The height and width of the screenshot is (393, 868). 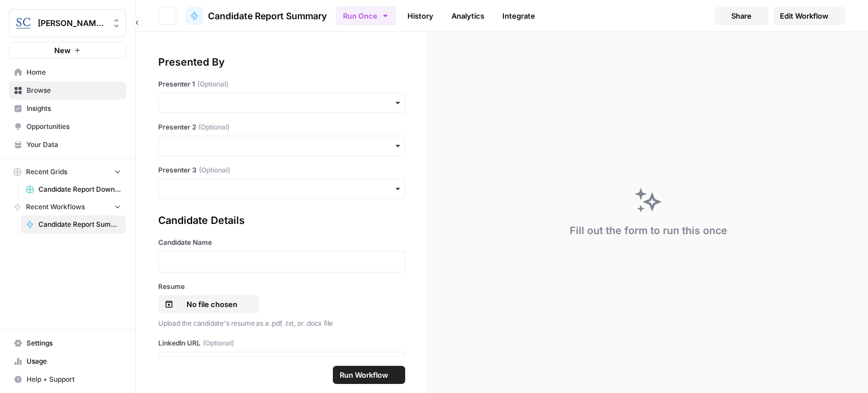 What do you see at coordinates (67, 50) in the screenshot?
I see `button: New` at bounding box center [67, 50].